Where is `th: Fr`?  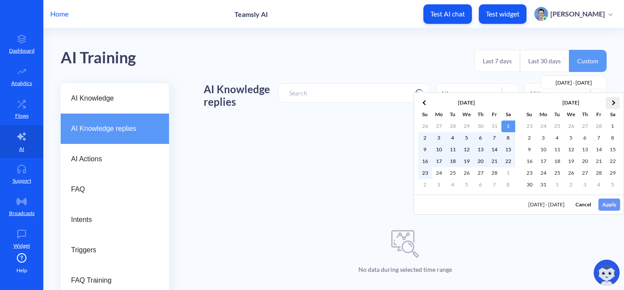 th: Fr is located at coordinates (495, 114).